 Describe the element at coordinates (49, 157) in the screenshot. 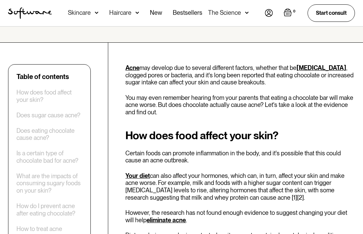

I see `a: Is a certain type of chocolate bad for acne?` at that location.